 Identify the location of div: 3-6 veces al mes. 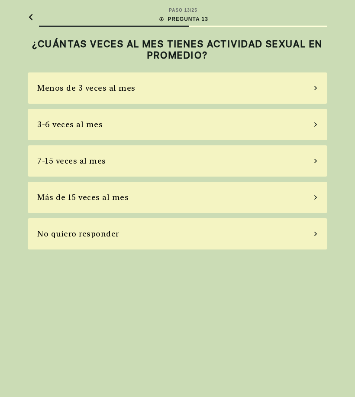
(70, 124).